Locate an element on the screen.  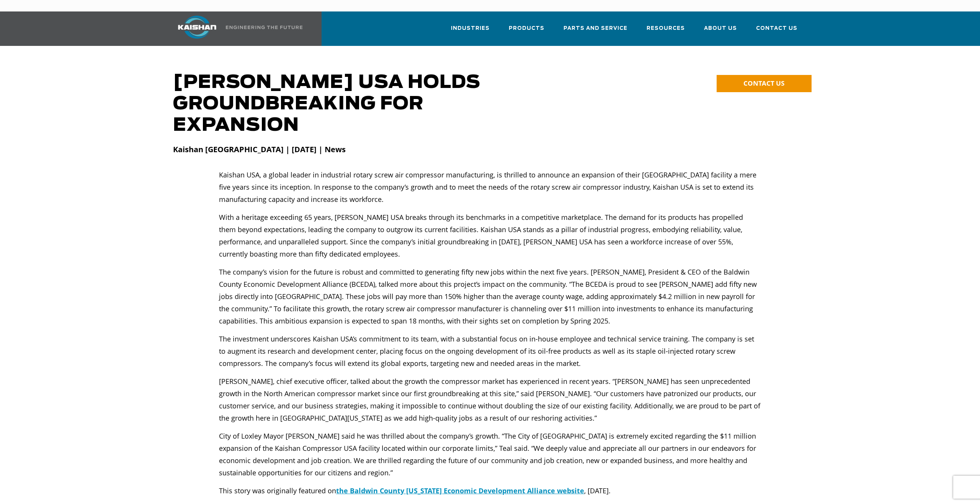
a: Products is located at coordinates (526, 32).